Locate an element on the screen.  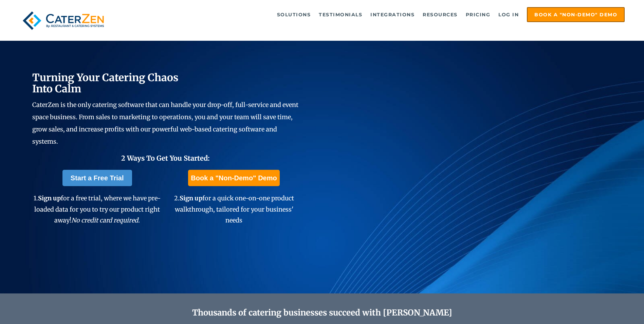
span: 2. for a quick one-on-one product walkthrough, tailored for your business' needs is located at coordinates (234, 210).